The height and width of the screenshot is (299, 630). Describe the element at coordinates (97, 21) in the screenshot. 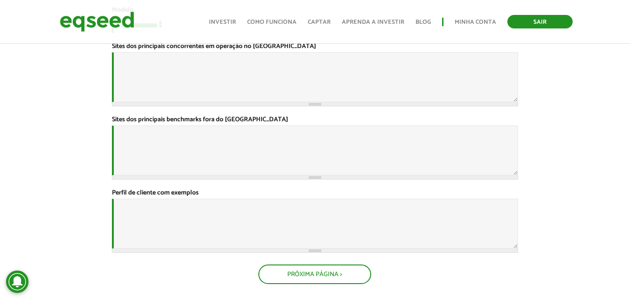

I see `img: EqSeed` at that location.